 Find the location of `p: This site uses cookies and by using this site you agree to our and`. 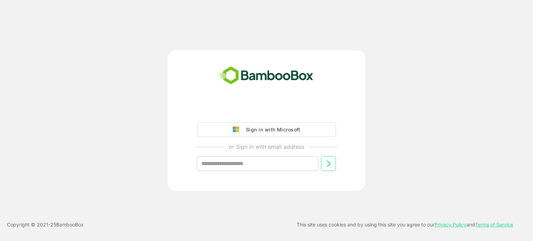

p: This site uses cookies and by using this site you agree to our and is located at coordinates (405, 225).